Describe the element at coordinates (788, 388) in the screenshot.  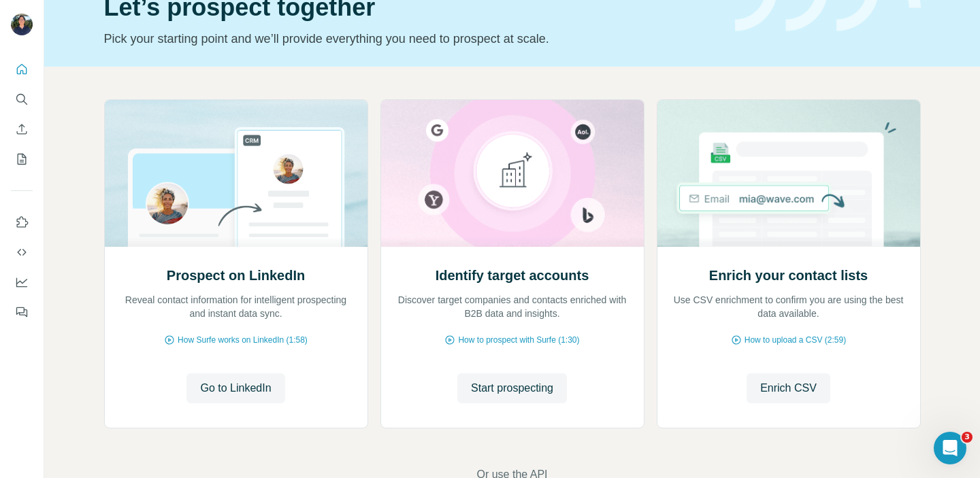
I see `span: Enrich CSV` at that location.